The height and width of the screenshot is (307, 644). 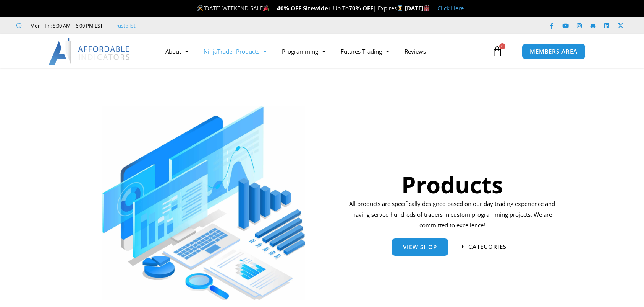 What do you see at coordinates (365, 51) in the screenshot?
I see `a: Futures Trading` at bounding box center [365, 51].